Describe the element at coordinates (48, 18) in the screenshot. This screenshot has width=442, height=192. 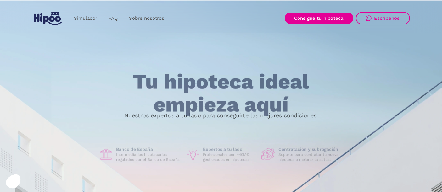
I see `a: home` at that location.